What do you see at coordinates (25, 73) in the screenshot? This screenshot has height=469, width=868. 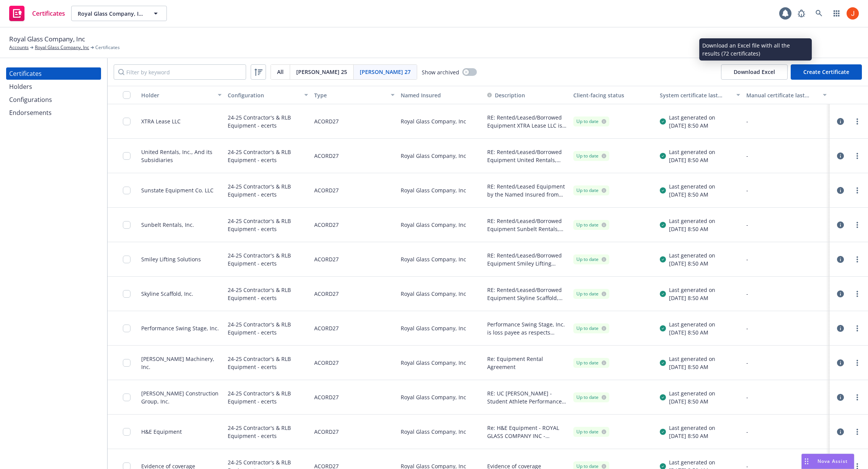 I see `div: Certificates` at bounding box center [25, 73].